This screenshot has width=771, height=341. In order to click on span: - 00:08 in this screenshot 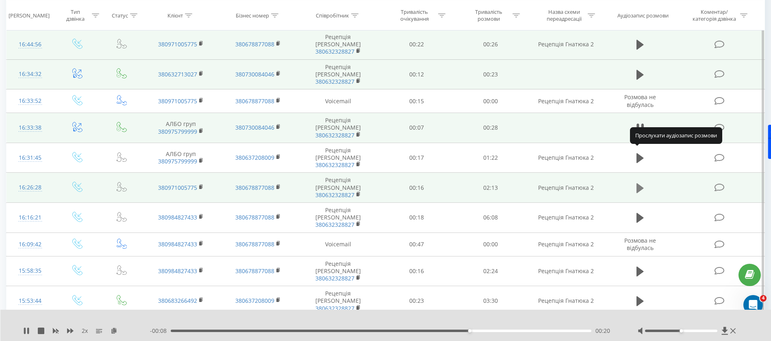, I will do `click(160, 331)`.